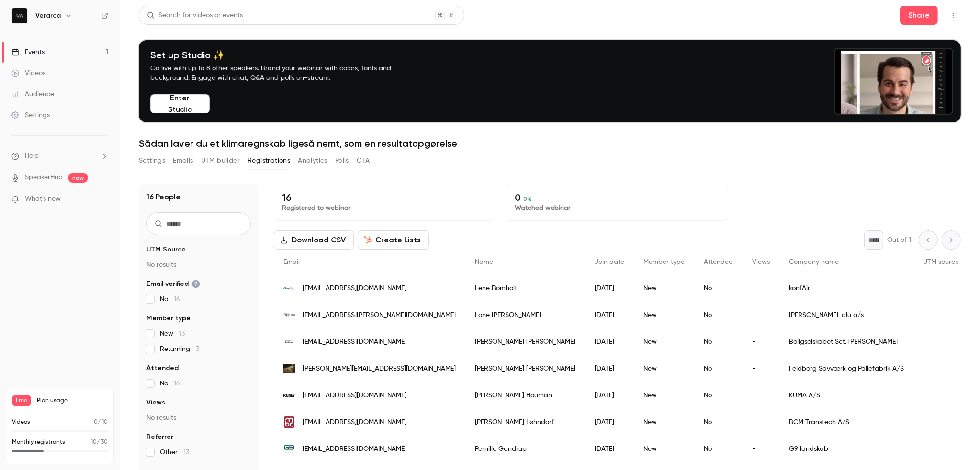  Describe the element at coordinates (313, 240) in the screenshot. I see `button: Download CSV` at that location.